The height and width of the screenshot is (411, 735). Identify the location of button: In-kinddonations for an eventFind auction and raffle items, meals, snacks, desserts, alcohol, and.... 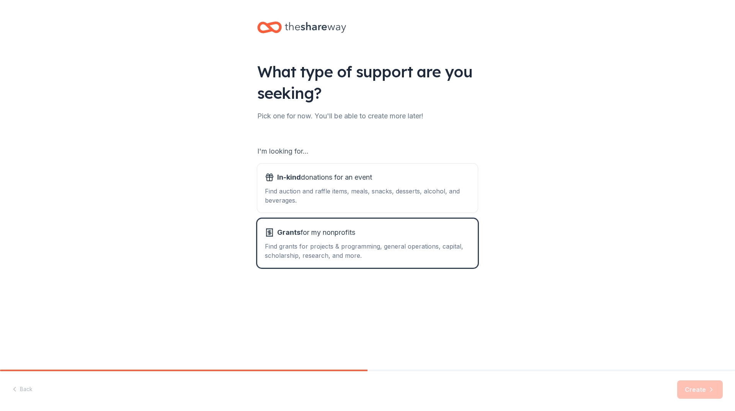
(367, 188).